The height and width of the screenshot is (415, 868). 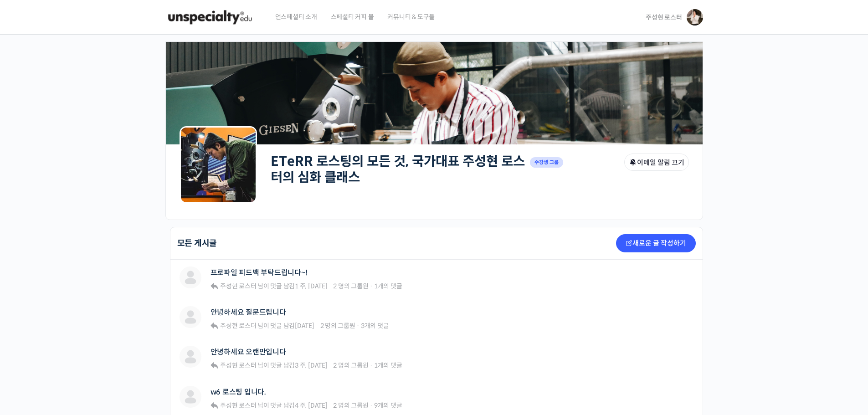 I want to click on span: 수강생 그룹, so click(x=547, y=162).